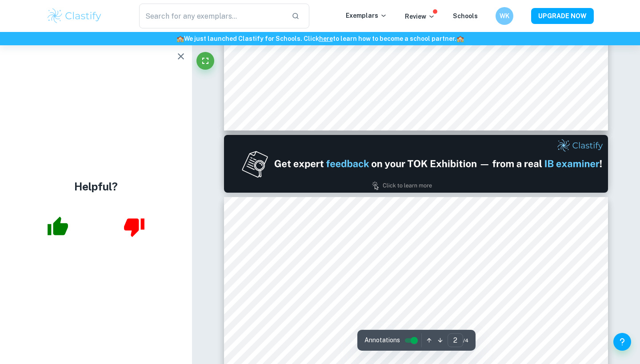  Describe the element at coordinates (366, 15) in the screenshot. I see `p: Exemplars` at that location.